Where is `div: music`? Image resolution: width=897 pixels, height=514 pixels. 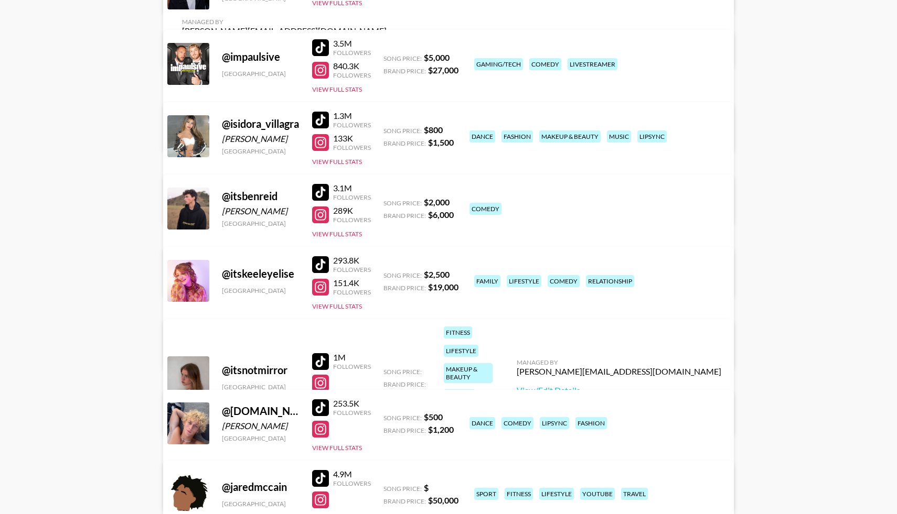 div: music is located at coordinates (619, 136).